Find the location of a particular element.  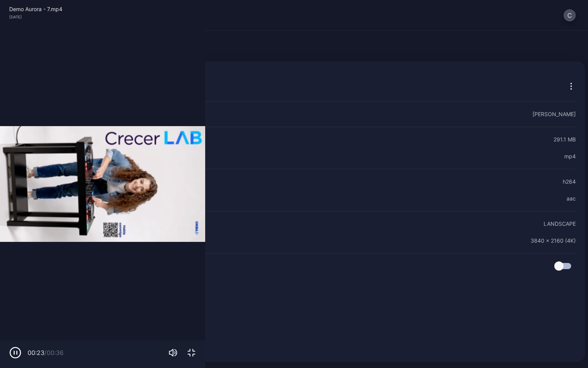

div: 3840 x 2160 (4K) is located at coordinates (553, 241).